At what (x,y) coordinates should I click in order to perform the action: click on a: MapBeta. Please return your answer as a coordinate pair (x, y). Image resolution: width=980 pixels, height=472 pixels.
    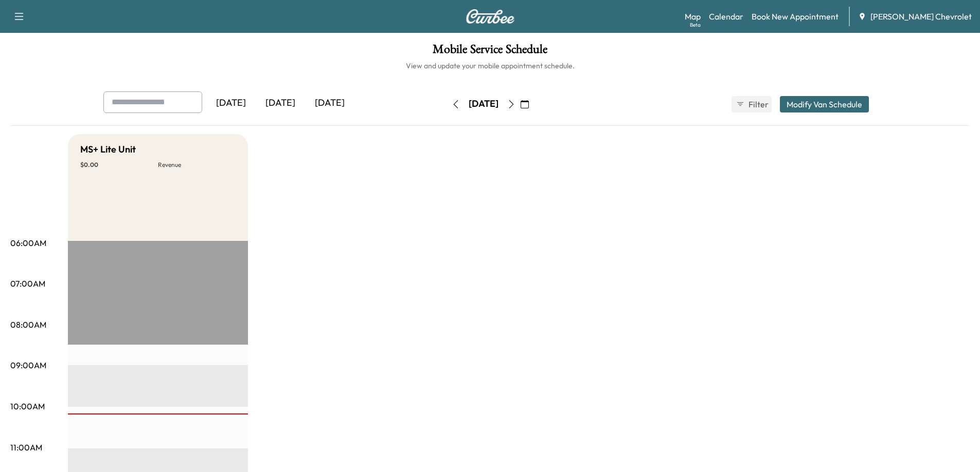
    Looking at the image, I should click on (693, 17).